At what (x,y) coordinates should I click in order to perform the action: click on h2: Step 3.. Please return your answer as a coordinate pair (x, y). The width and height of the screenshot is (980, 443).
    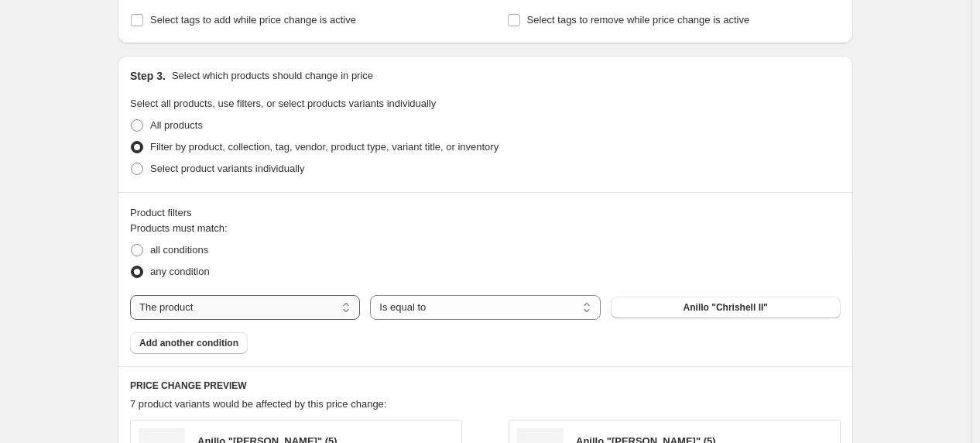
    Looking at the image, I should click on (148, 76).